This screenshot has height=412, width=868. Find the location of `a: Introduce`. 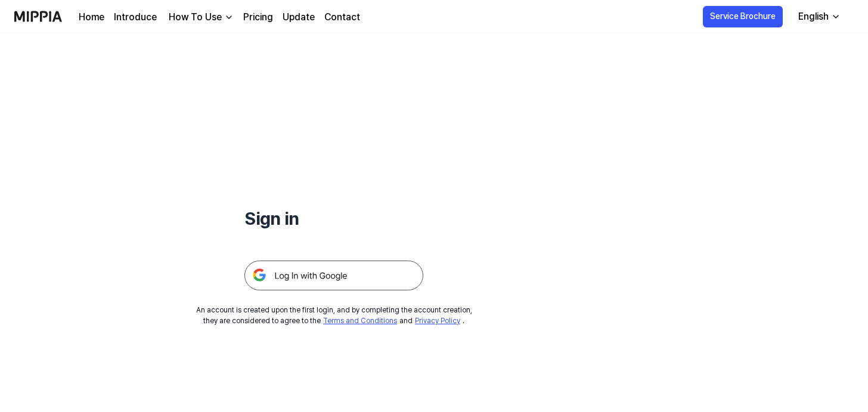

a: Introduce is located at coordinates (136, 17).